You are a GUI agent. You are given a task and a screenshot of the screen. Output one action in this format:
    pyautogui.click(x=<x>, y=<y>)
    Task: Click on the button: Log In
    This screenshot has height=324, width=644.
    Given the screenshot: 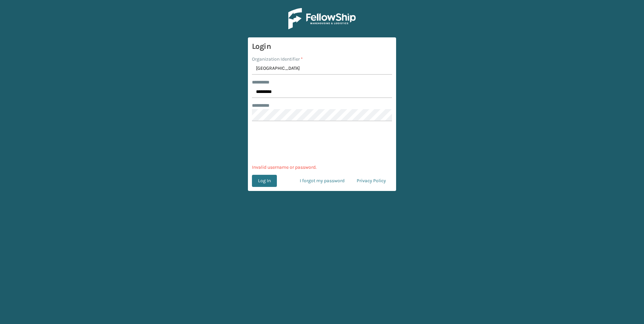 What is the action you would take?
    pyautogui.click(x=264, y=181)
    